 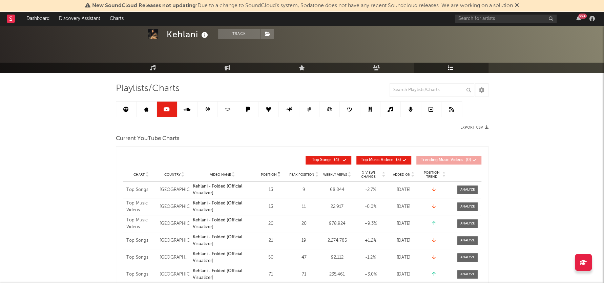 I want to click on span: ( 4 ), so click(x=325, y=160).